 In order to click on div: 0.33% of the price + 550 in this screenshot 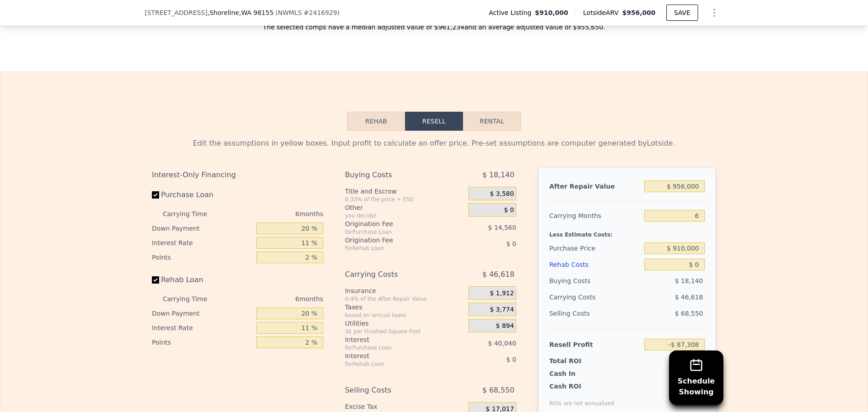, I will do `click(405, 200)`.